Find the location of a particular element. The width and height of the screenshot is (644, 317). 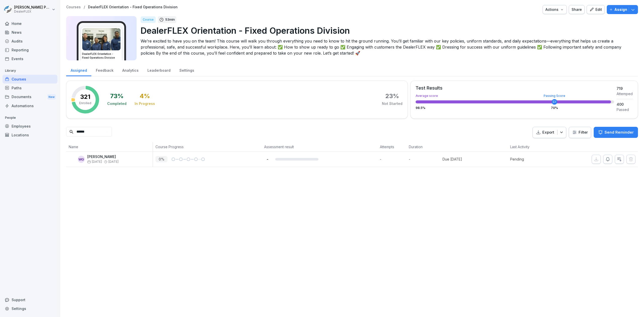

p: Attempts is located at coordinates (392, 147).